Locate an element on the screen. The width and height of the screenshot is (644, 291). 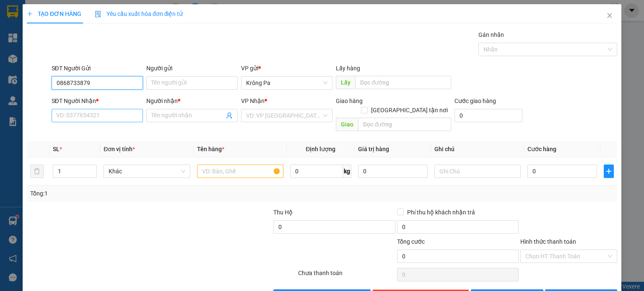
input: VD: Bàn, Ghế is located at coordinates (240, 171).